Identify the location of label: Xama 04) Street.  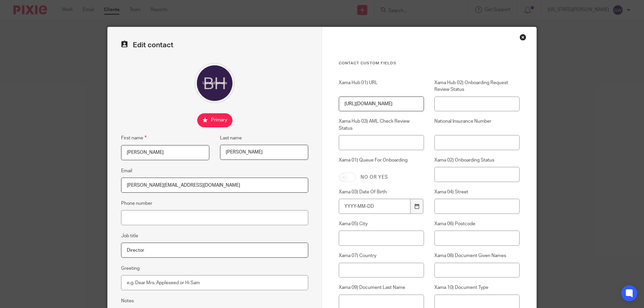
(477, 192).